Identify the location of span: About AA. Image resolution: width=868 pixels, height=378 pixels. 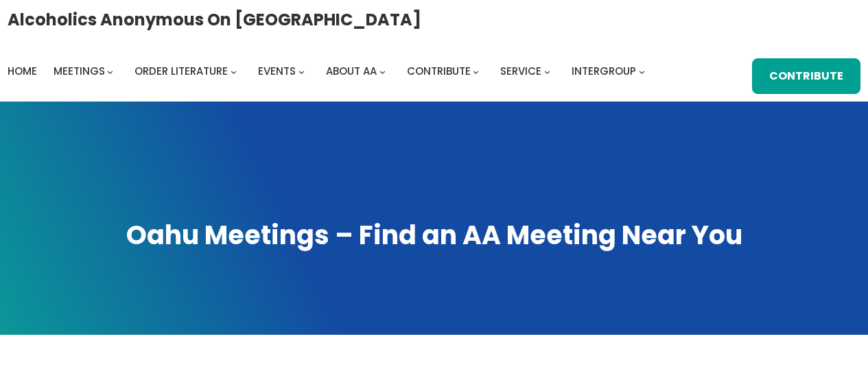
(352, 71).